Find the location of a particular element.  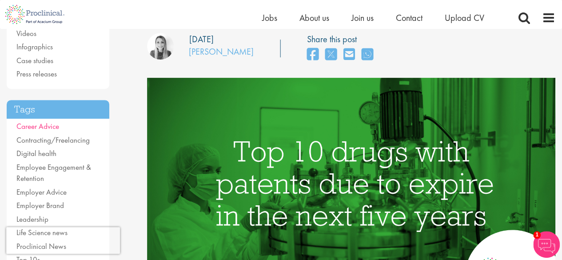

a: Digital health is located at coordinates (36, 153).